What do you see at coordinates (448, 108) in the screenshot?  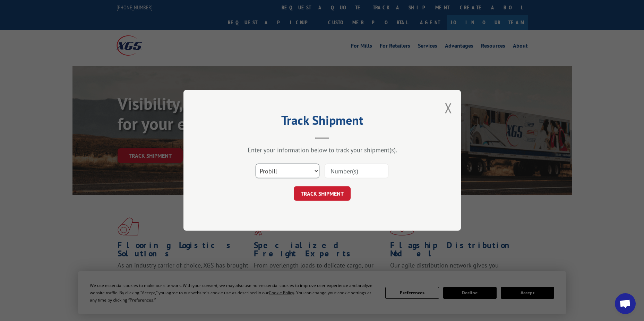 I see `button: Close modal` at bounding box center [448, 108].